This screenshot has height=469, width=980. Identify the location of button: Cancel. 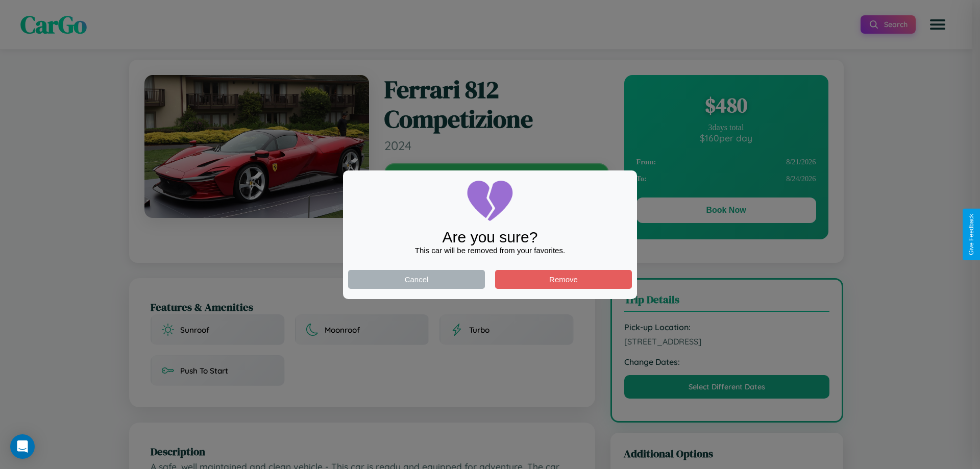
(417, 279).